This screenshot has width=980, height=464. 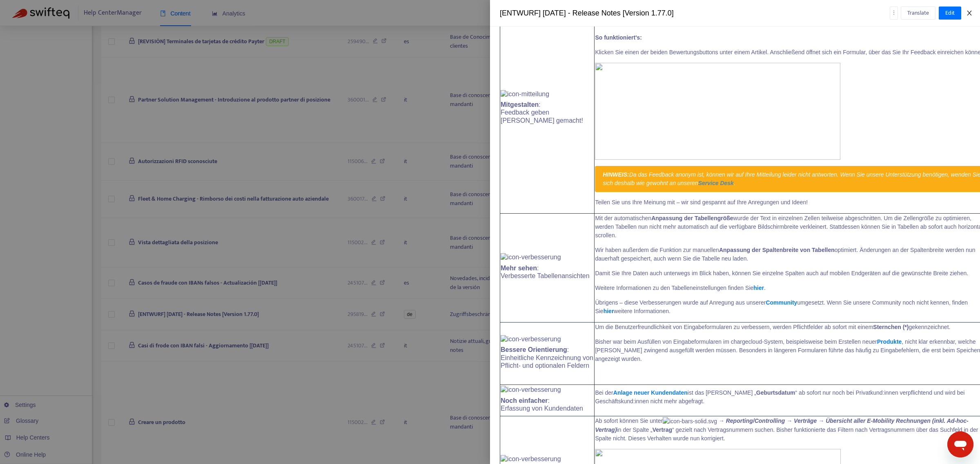 I want to click on strong: So funktioniert's:, so click(x=618, y=38).